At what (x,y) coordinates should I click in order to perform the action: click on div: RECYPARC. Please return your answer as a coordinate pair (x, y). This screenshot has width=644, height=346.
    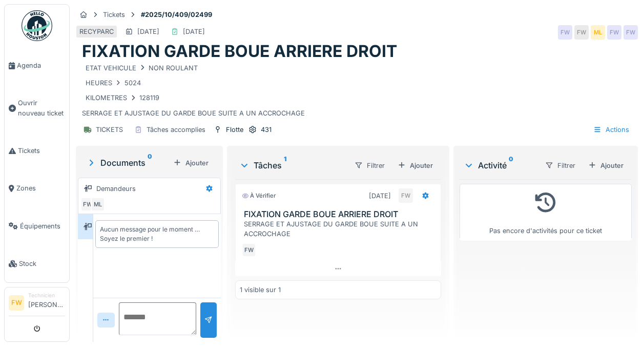
    Looking at the image, I should click on (97, 31).